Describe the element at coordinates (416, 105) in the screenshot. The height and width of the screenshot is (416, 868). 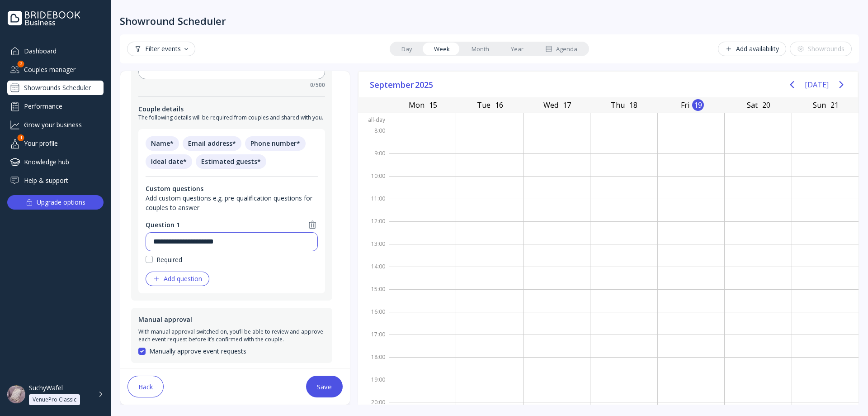
I see `div: Mon` at that location.